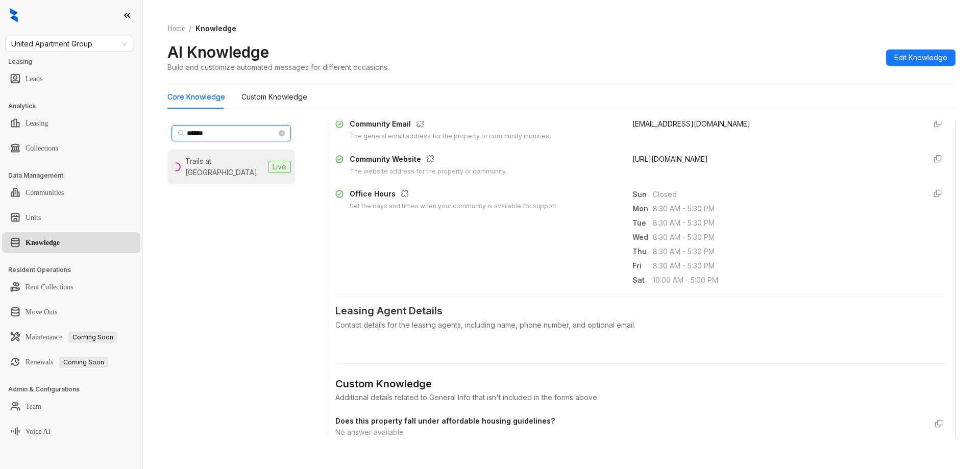 This screenshot has height=469, width=980. What do you see at coordinates (69, 44) in the screenshot?
I see `span: United Apartment Group` at bounding box center [69, 44].